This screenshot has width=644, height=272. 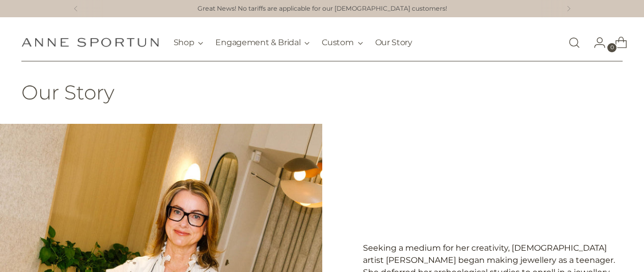 I want to click on button: Engagement & Bridal, so click(x=262, y=43).